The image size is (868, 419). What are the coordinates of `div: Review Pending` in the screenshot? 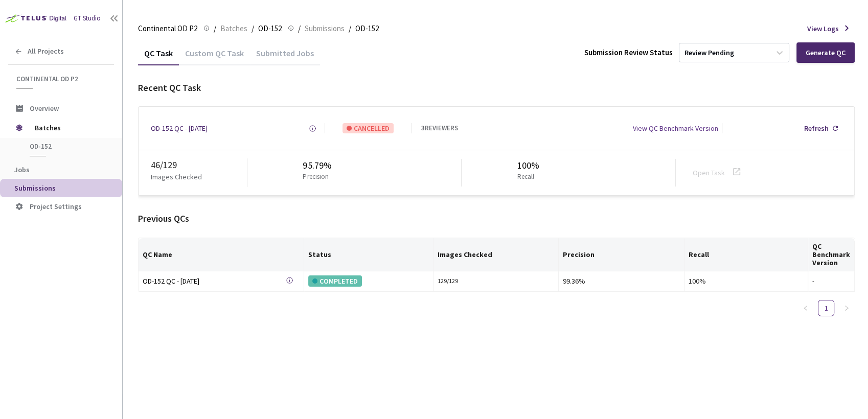 It's located at (709, 52).